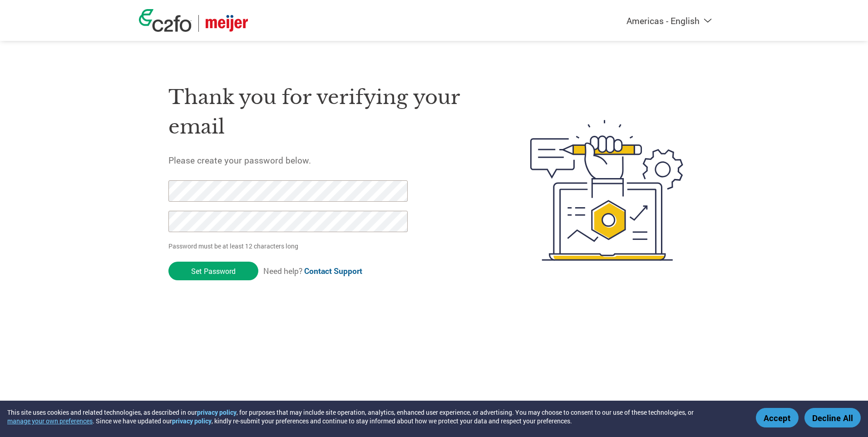  What do you see at coordinates (50, 420) in the screenshot?
I see `button: manage your own preferences` at bounding box center [50, 420].